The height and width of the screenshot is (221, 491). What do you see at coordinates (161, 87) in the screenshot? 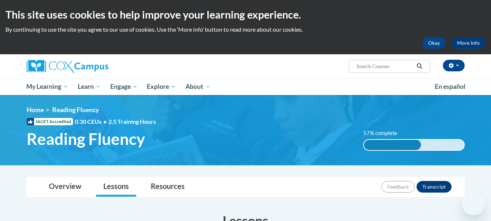
I see `a: Explore` at bounding box center [161, 87].